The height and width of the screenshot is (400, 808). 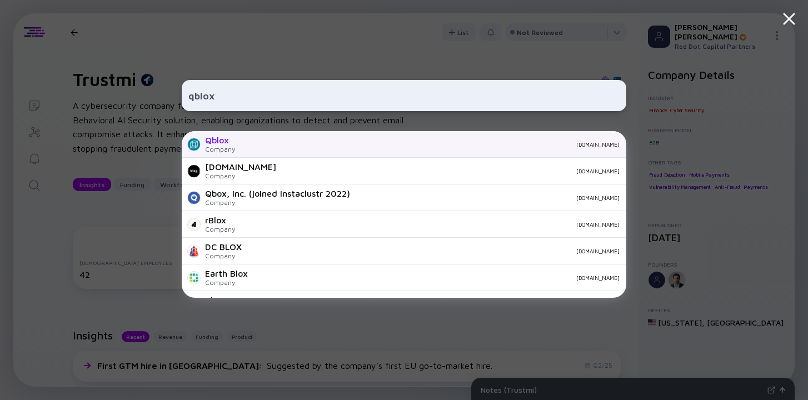 I want to click on input: Search Company or Investor..., so click(x=404, y=96).